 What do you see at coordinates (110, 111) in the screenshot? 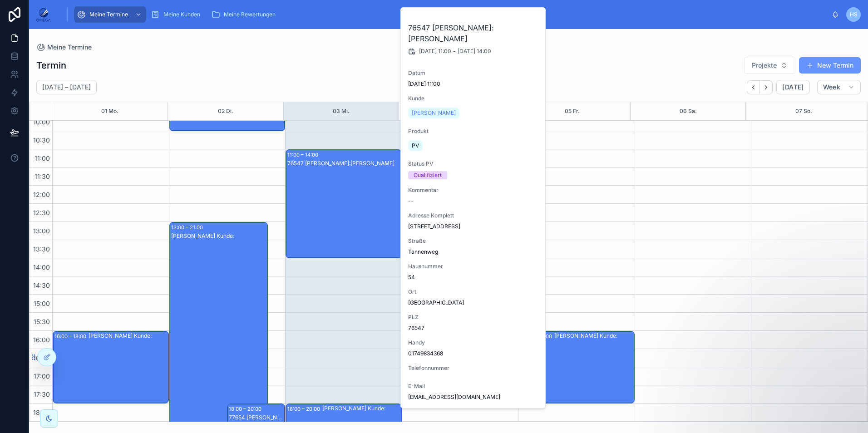
I see `button: 01 Mo.` at bounding box center [110, 111].